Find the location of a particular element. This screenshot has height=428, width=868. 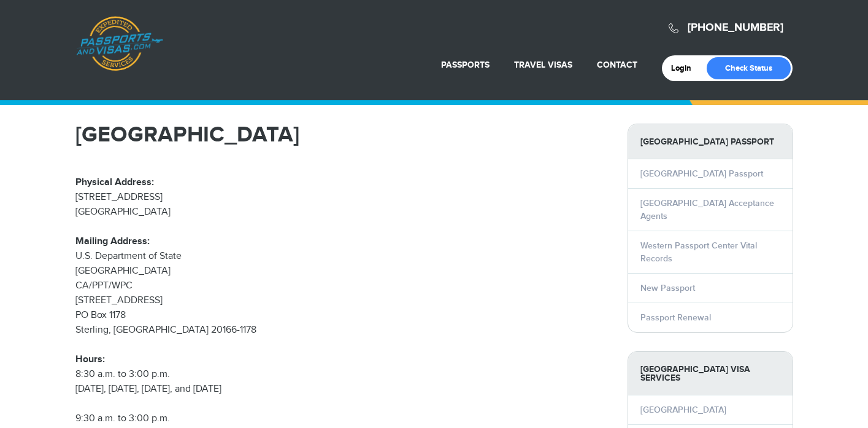

strong: Hours: is located at coordinates (90, 359).